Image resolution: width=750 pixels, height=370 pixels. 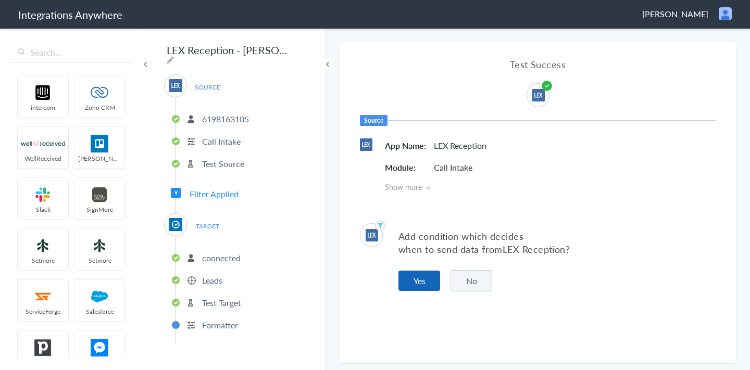 What do you see at coordinates (534, 249) in the screenshot?
I see `span: LEX Reception` at bounding box center [534, 249].